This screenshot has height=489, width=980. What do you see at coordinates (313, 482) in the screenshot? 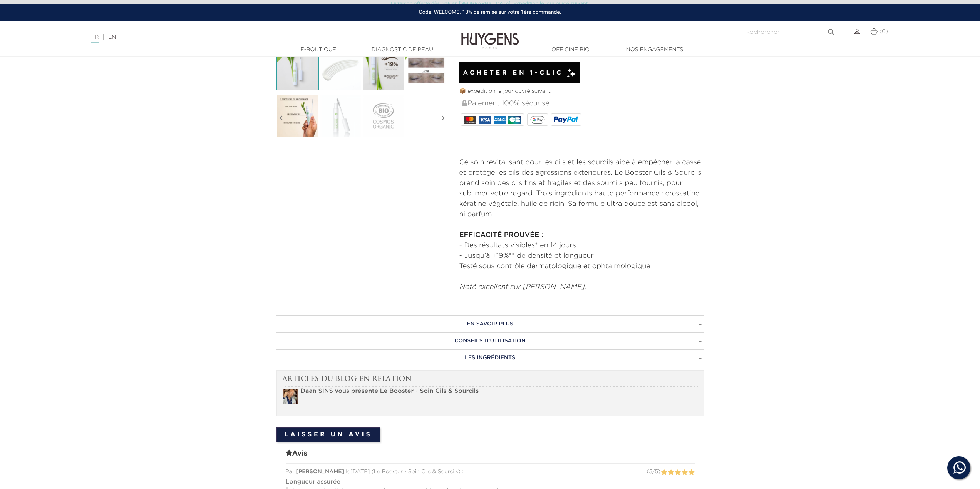
I see `strong: Longueur assurée` at bounding box center [313, 482].